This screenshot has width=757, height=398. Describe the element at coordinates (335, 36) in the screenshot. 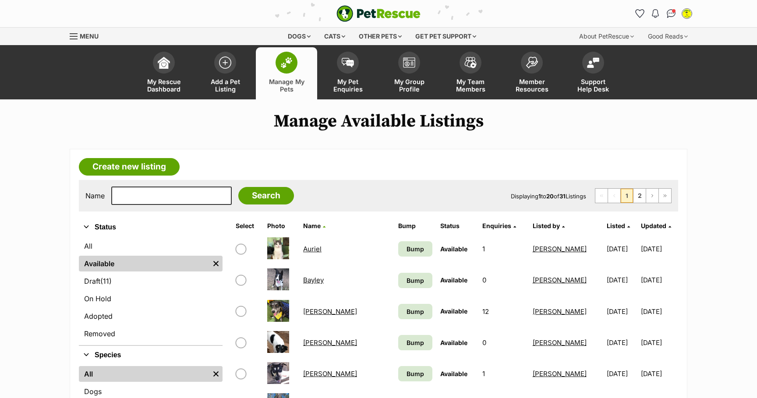

I see `div: Cats` at that location.